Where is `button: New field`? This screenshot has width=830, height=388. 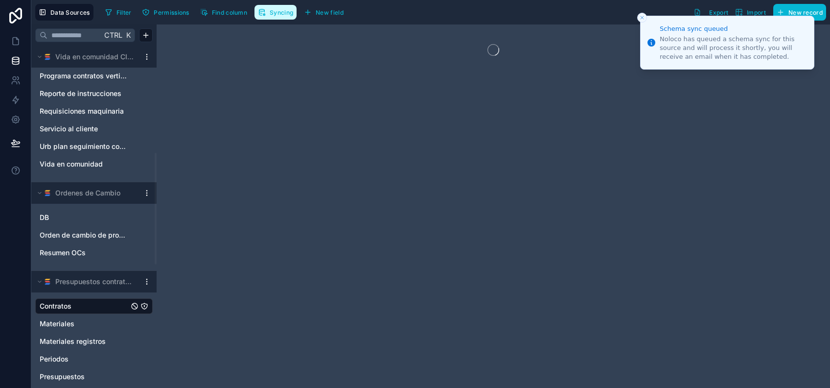
button: New field is located at coordinates (324, 12).